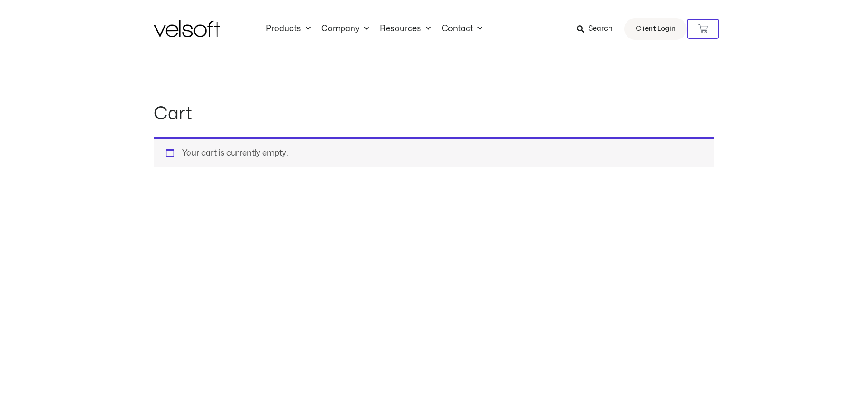 The height and width of the screenshot is (412, 868). Describe the element at coordinates (462, 29) in the screenshot. I see `a: ContactMenu Toggle` at that location.